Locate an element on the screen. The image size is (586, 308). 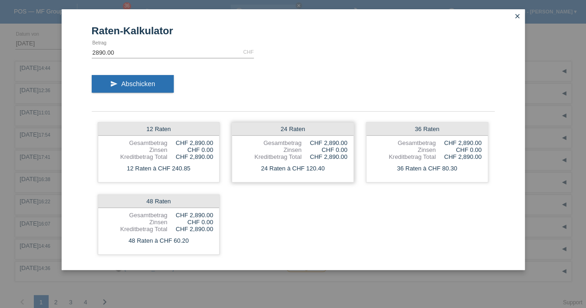
div: 36 Raten à CHF 80.30 is located at coordinates (427, 169).